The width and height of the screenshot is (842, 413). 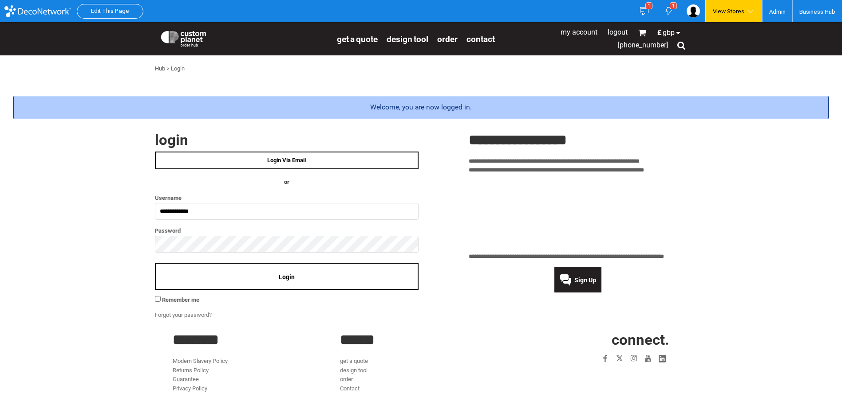 I want to click on a: Login Via Email, so click(x=287, y=161).